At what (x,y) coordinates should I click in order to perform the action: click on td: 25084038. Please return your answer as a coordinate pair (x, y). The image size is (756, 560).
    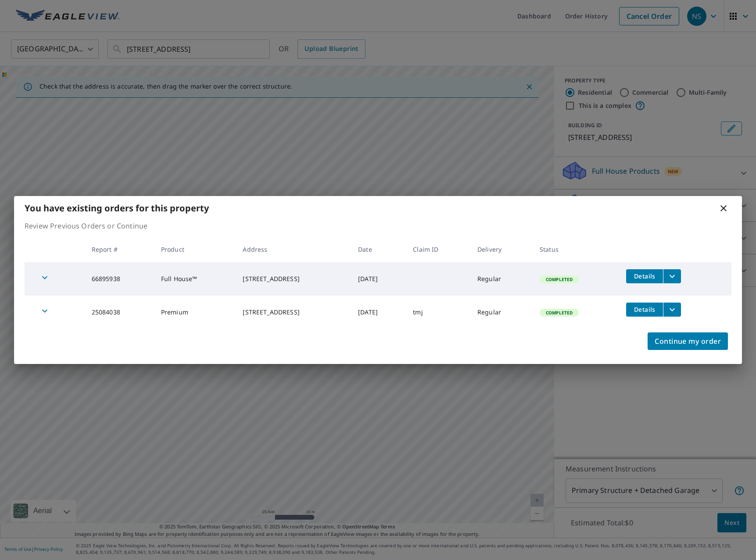
    Looking at the image, I should click on (119, 312).